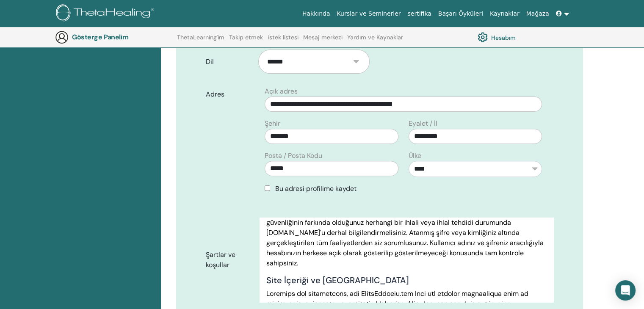 The width and height of the screenshot is (644, 309). What do you see at coordinates (293, 155) in the screenshot?
I see `font: Posta / Posta Kodu` at bounding box center [293, 155].